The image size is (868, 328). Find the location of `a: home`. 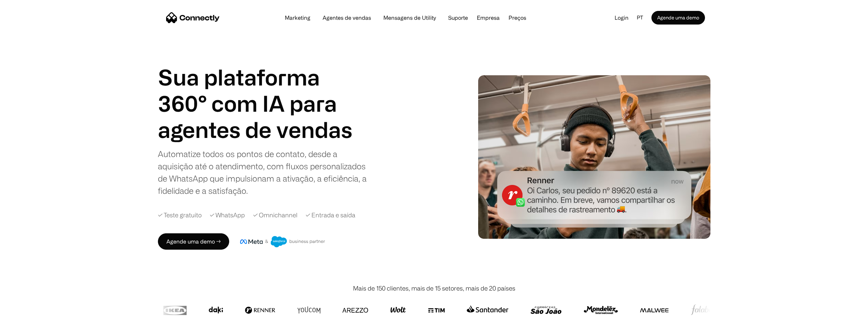

a: home is located at coordinates (193, 18).